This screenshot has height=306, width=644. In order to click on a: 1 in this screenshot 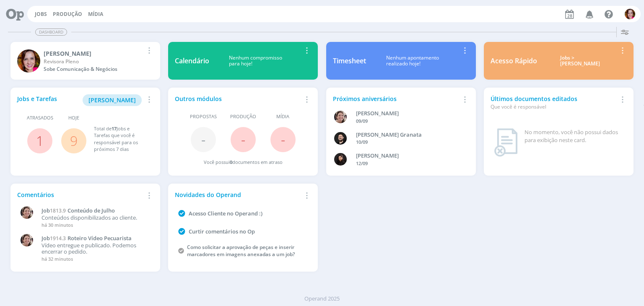, I will do `click(40, 140)`.